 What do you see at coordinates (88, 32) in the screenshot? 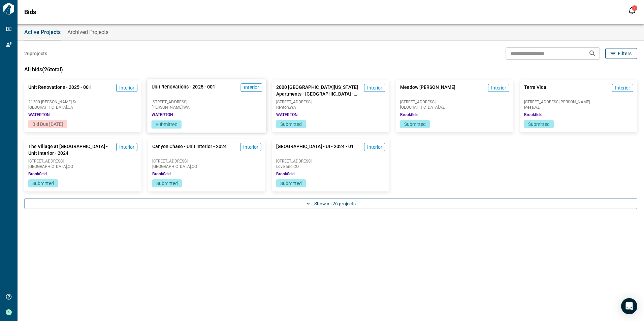
I see `span: Archived Projects` at bounding box center [88, 32].